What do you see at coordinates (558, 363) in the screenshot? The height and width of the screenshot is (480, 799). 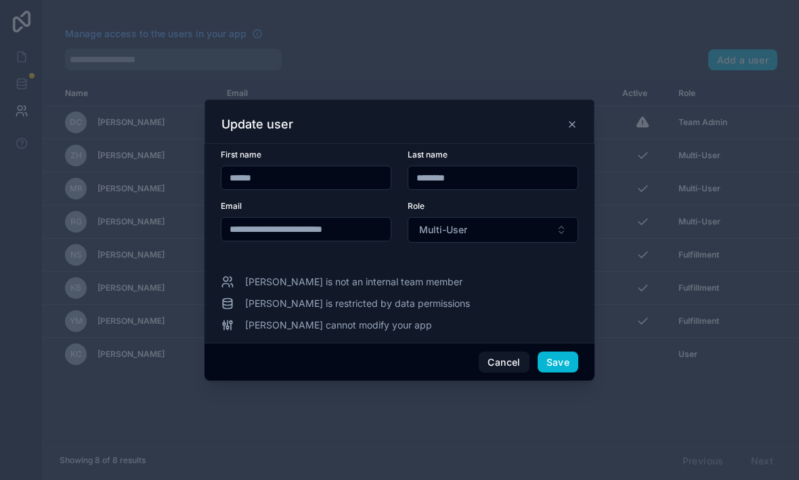 I see `button: Save` at bounding box center [558, 363].